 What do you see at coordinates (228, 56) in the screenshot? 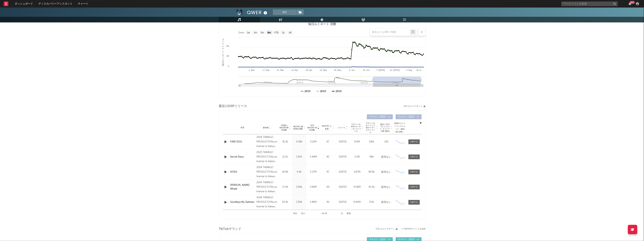
I see `text: 1M` at bounding box center [228, 56].